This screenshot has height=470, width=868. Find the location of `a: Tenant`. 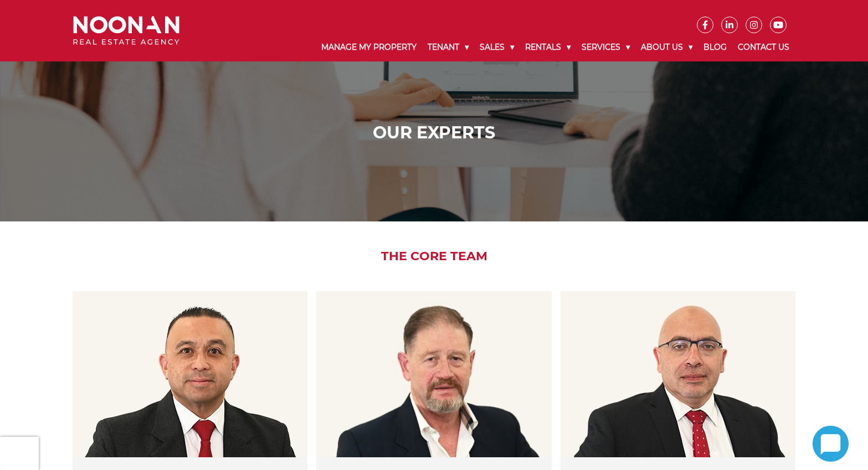

a: Tenant is located at coordinates (448, 47).